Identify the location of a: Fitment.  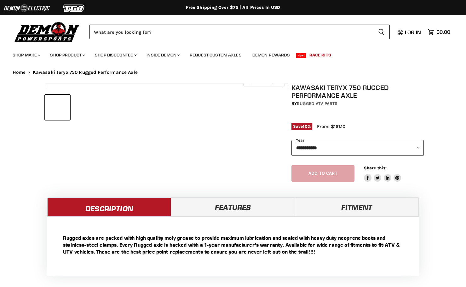
(356, 207).